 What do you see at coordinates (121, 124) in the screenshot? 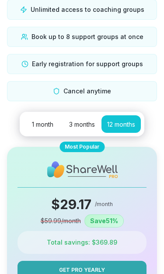
I see `span: 12 months` at bounding box center [121, 124].